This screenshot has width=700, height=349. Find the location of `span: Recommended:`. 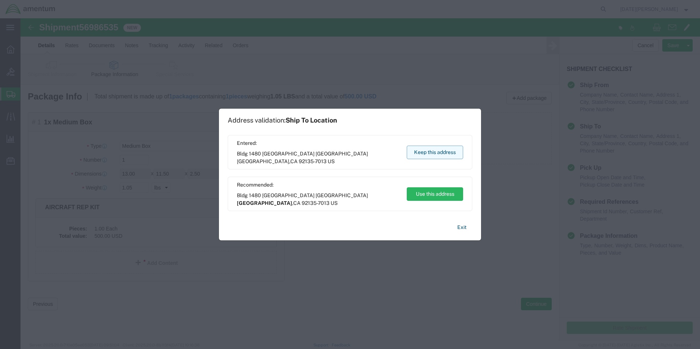

span: Recommended: is located at coordinates (318, 185).